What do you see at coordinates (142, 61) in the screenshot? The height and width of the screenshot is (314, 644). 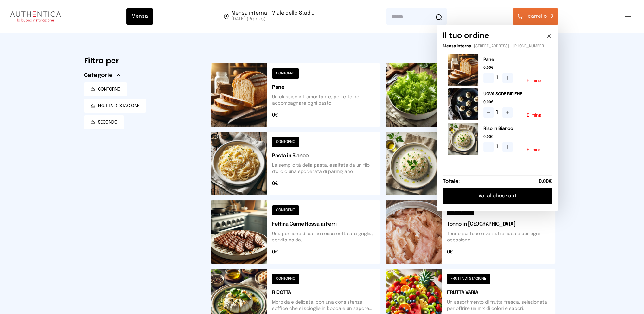 I see `h6: Filtra per` at bounding box center [142, 61].